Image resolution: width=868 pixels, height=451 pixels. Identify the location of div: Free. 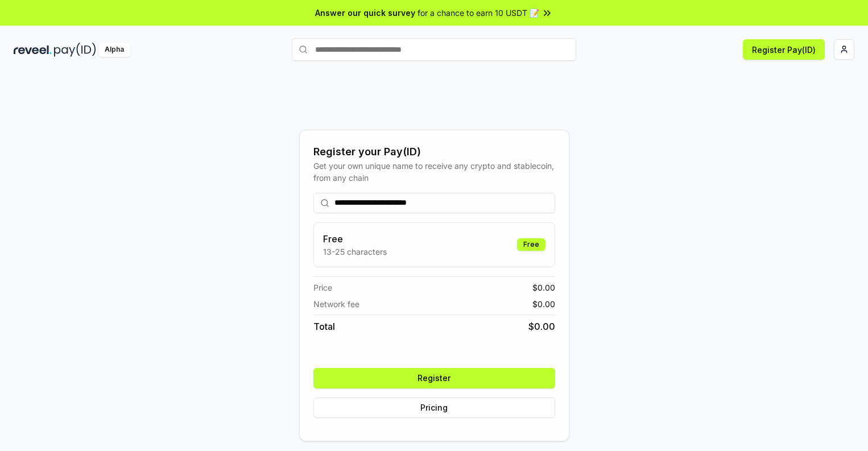
(531, 245).